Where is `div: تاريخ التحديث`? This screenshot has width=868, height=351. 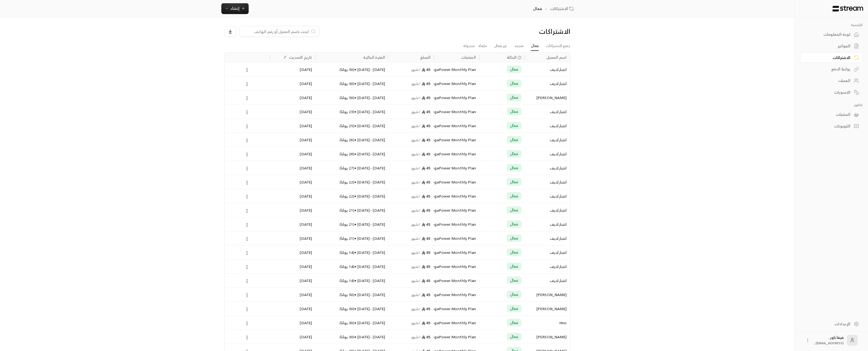 div: تاريخ التحديث is located at coordinates (301, 57).